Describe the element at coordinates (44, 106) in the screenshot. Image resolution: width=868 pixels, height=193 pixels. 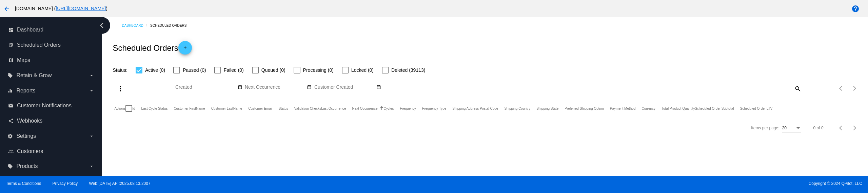
I see `span: Customer Notifications` at that location.